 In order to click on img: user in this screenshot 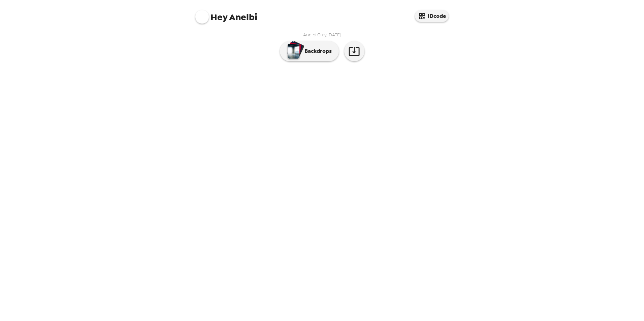, I will do `click(322, 42)`.